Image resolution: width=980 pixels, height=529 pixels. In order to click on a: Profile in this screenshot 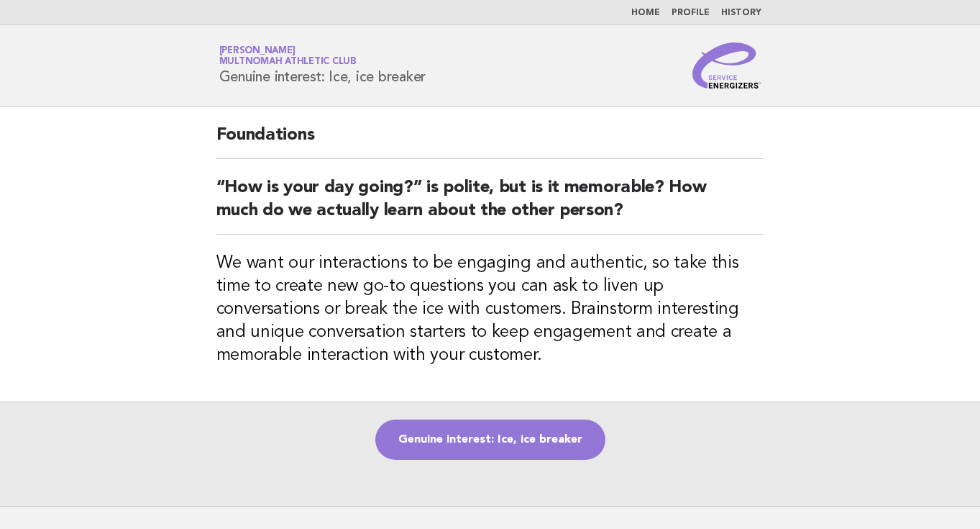, I will do `click(690, 13)`.